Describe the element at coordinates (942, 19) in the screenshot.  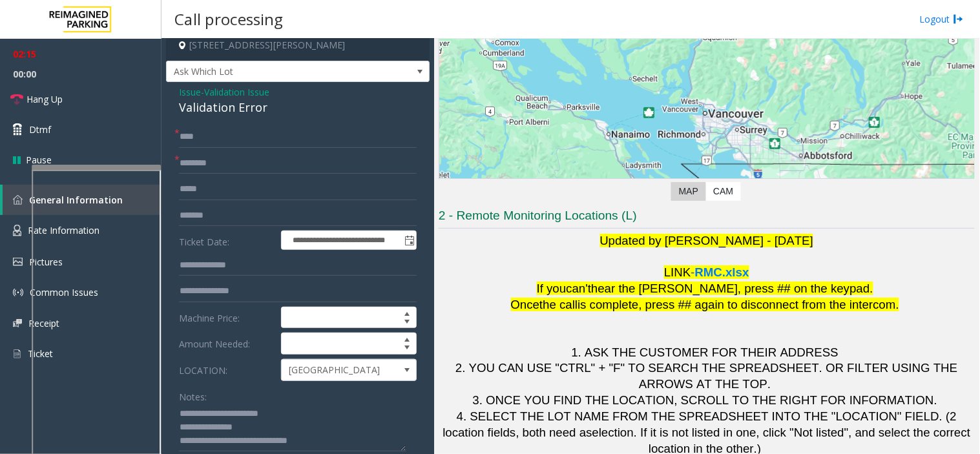
I see `a: Logout` at that location.